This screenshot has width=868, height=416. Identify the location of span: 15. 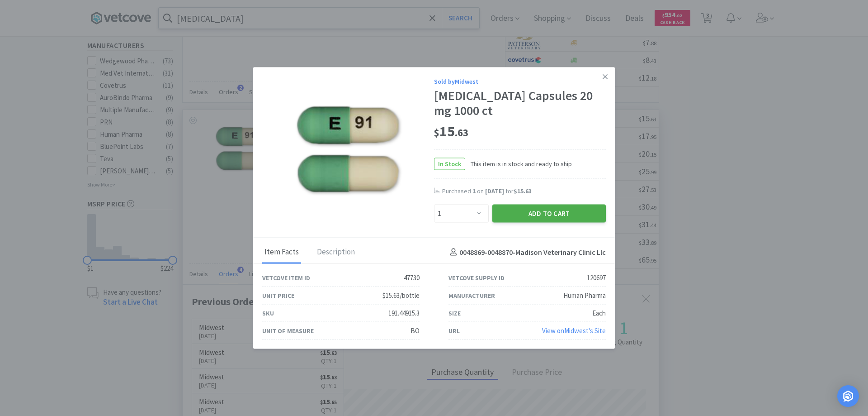
(451, 131).